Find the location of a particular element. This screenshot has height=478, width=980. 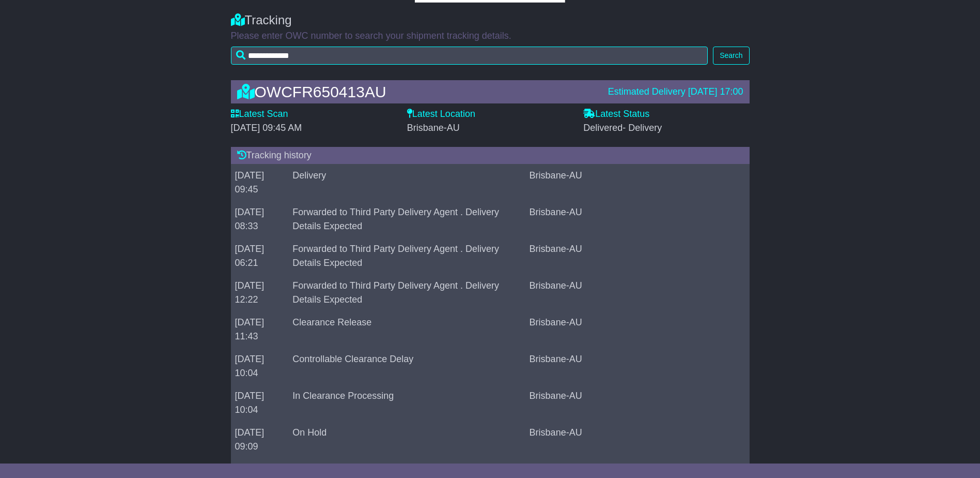

div: Tracking is located at coordinates (490, 20).